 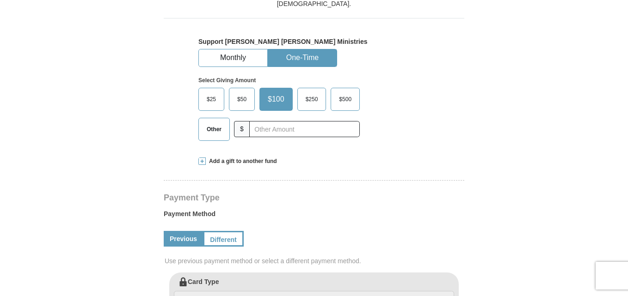 I want to click on span: Use previous payment method or select a different payment method., so click(x=315, y=261).